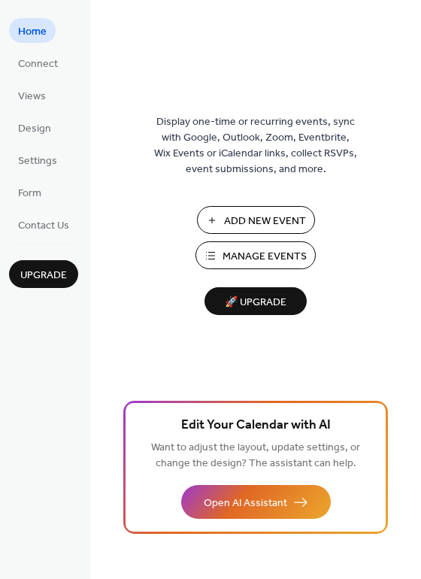 This screenshot has height=579, width=421. I want to click on span: Contact Us, so click(44, 226).